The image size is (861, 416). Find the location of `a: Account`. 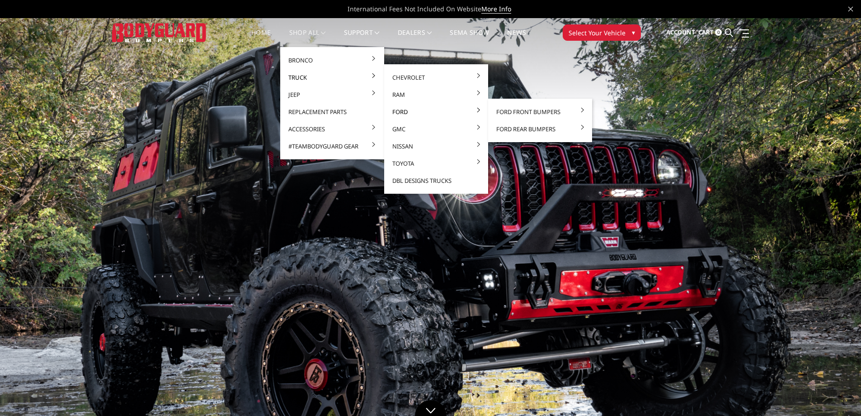

a: Account is located at coordinates (681, 33).